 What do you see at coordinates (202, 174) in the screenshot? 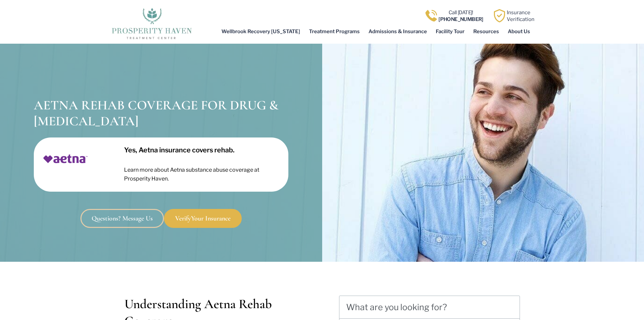
I see `p: Learn more about Aetna substance abuse coverage at Prosperity Haven.` at bounding box center [202, 174].